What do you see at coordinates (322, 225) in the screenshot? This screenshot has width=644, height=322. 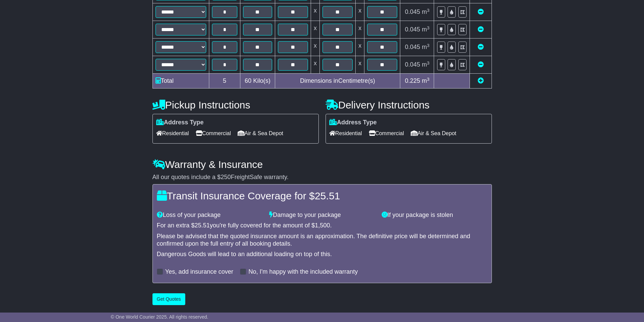 I see `span: 1,500` at bounding box center [322, 225].